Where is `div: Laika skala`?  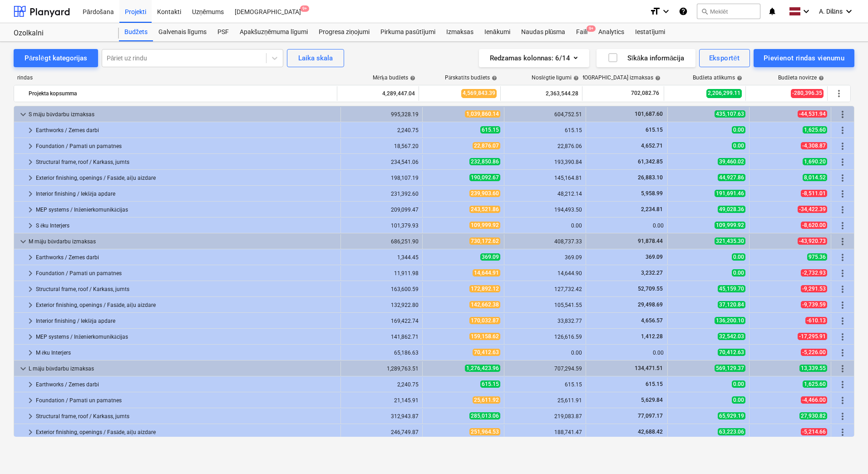 div: Laika skala is located at coordinates (316, 58).